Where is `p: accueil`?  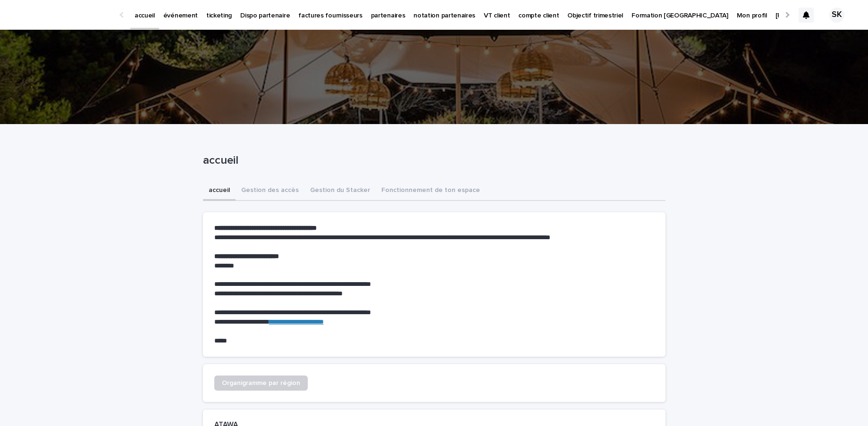
p: accueil is located at coordinates (432, 160).